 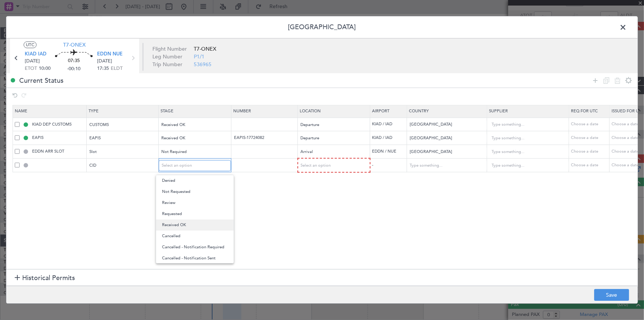 I want to click on span: Cancelled - Notification Required, so click(x=195, y=247).